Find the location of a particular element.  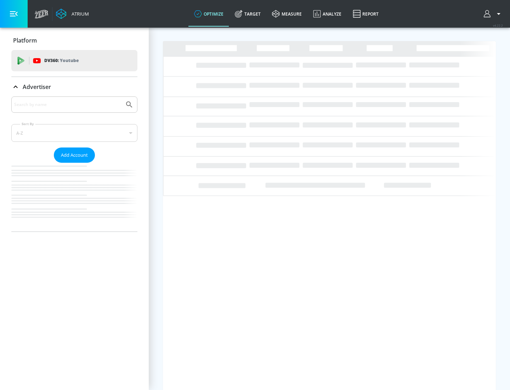

a: optimize is located at coordinates (209, 14).